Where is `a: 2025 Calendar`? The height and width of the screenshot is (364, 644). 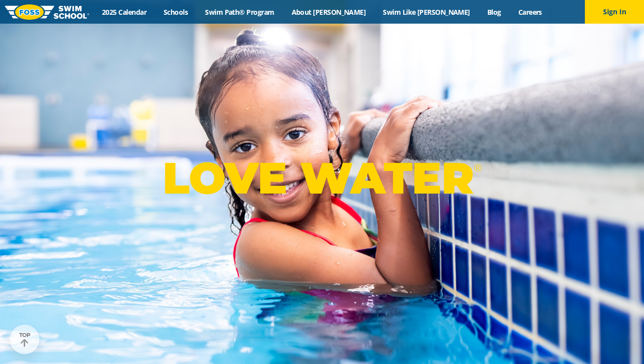 a: 2025 Calendar is located at coordinates (124, 12).